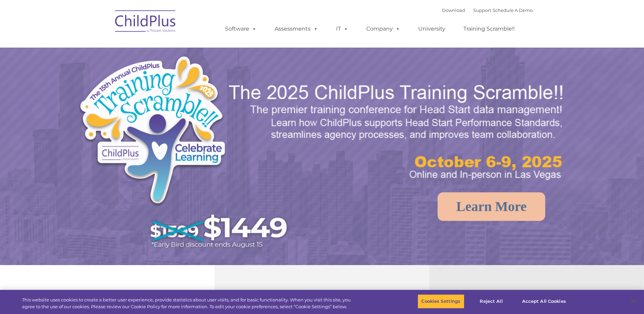 This screenshot has width=644, height=314. What do you see at coordinates (544, 302) in the screenshot?
I see `button: Accept All Cookies` at bounding box center [544, 302].